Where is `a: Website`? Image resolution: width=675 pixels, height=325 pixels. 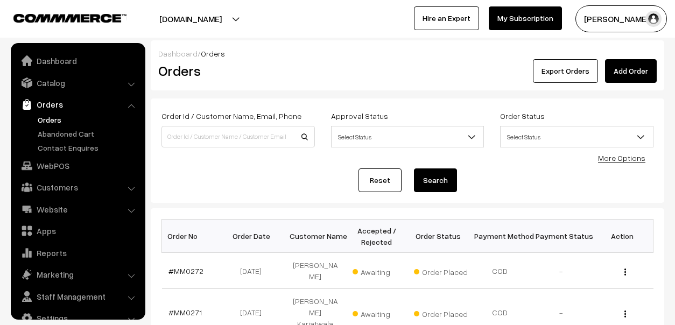
a: Website is located at coordinates (77, 209).